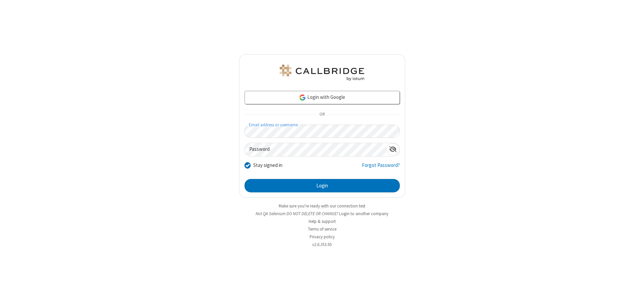 The image size is (644, 307). I want to click on button: Login to another company, so click(364, 214).